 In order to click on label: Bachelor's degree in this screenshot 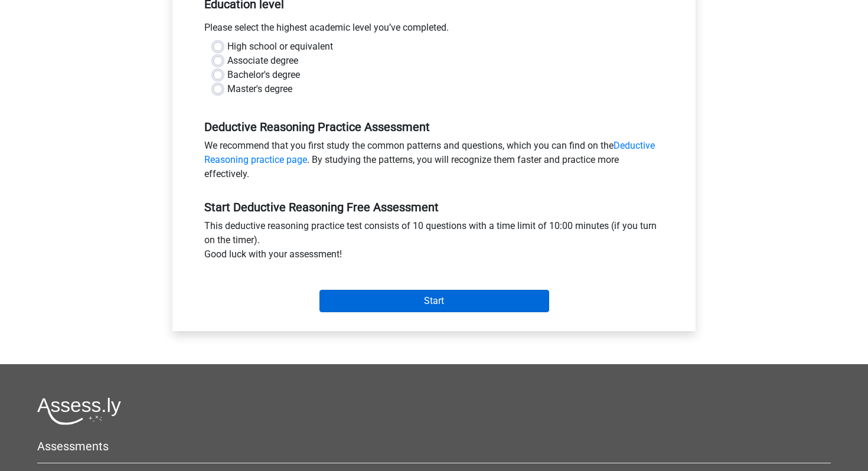, I will do `click(263, 75)`.